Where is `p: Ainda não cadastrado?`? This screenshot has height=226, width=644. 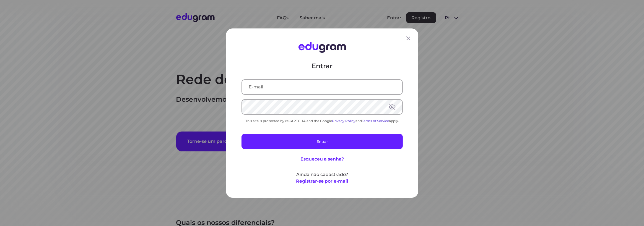 p: Ainda não cadastrado? is located at coordinates (322, 174).